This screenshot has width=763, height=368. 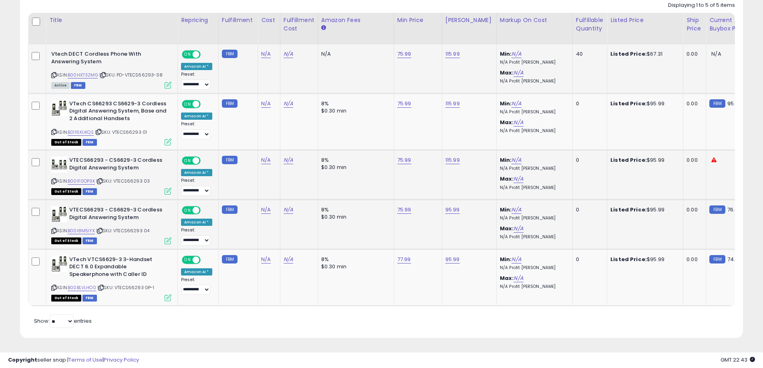 I want to click on span: All listings currently available for purchase on Amazon, so click(x=60, y=85).